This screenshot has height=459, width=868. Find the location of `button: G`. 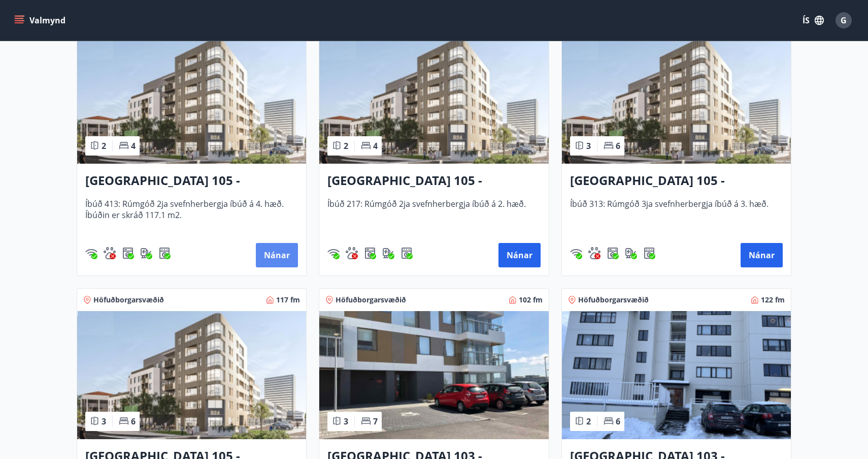

button: G is located at coordinates (843, 21).